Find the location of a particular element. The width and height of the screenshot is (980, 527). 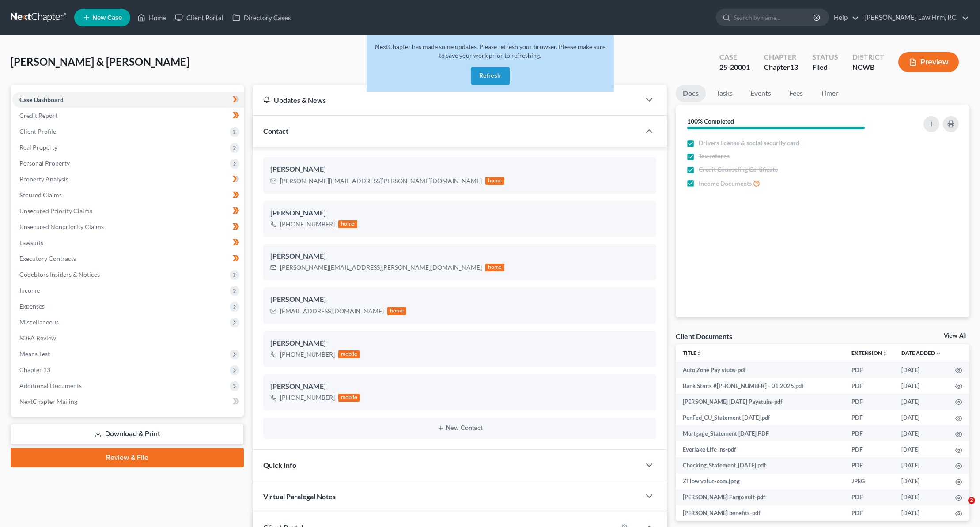

a: Secured Claims is located at coordinates (128, 195).